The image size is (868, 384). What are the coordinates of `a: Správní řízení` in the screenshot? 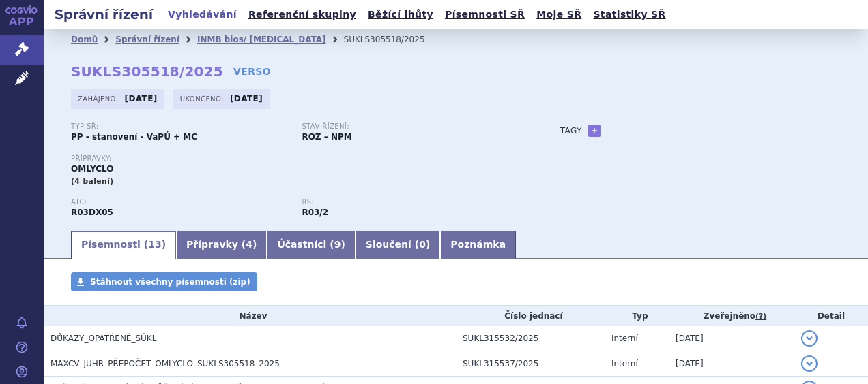 It's located at (147, 39).